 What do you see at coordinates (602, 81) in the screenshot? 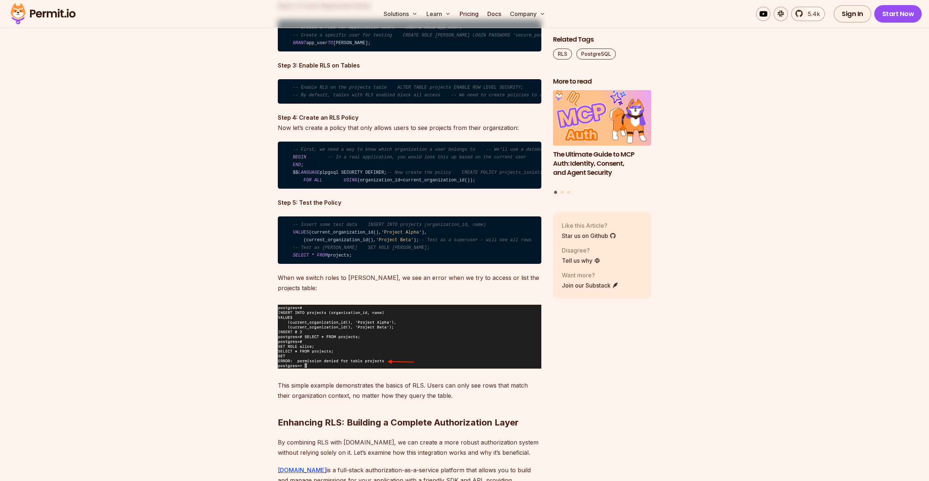
I see `h2: More to read` at bounding box center [602, 81].